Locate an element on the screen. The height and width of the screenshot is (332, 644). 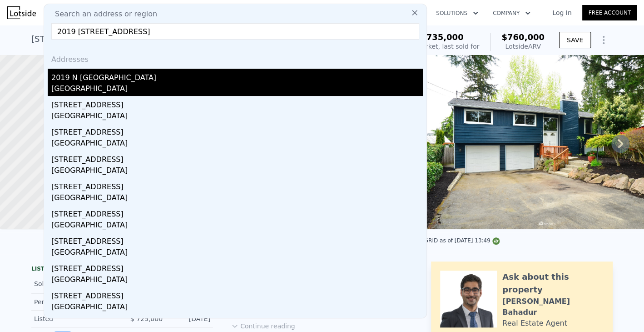
span: Search an address or region is located at coordinates (102, 14).